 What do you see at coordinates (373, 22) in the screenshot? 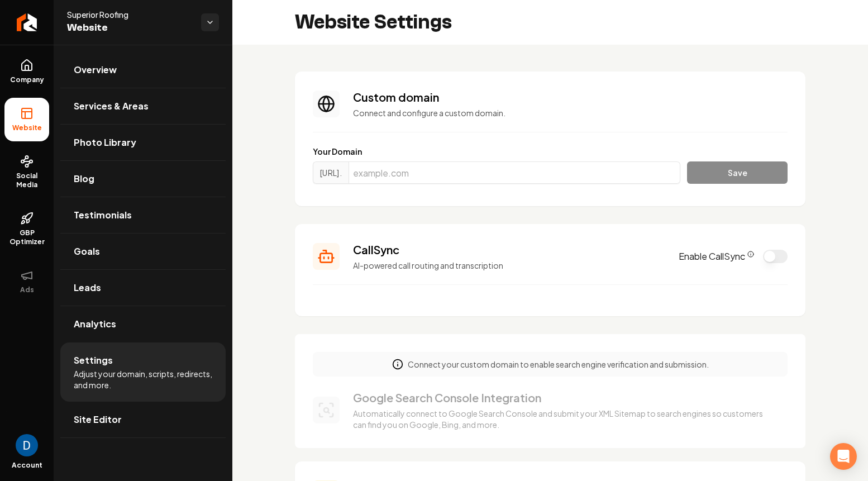
I see `h2: Website Settings` at bounding box center [373, 22].